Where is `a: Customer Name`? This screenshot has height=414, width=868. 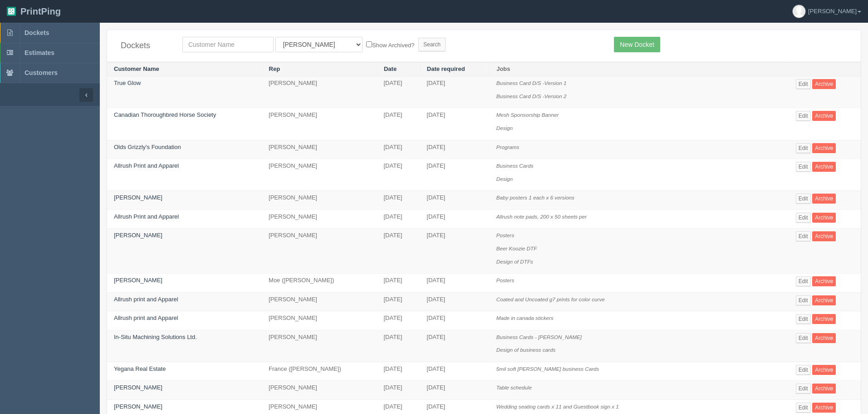 a: Customer Name is located at coordinates (136, 68).